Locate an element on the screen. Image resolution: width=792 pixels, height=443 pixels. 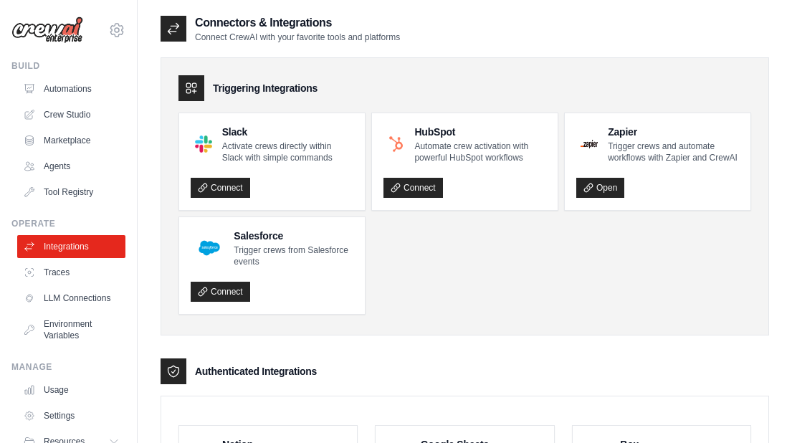
img: Salesforce Logo is located at coordinates (209, 248).